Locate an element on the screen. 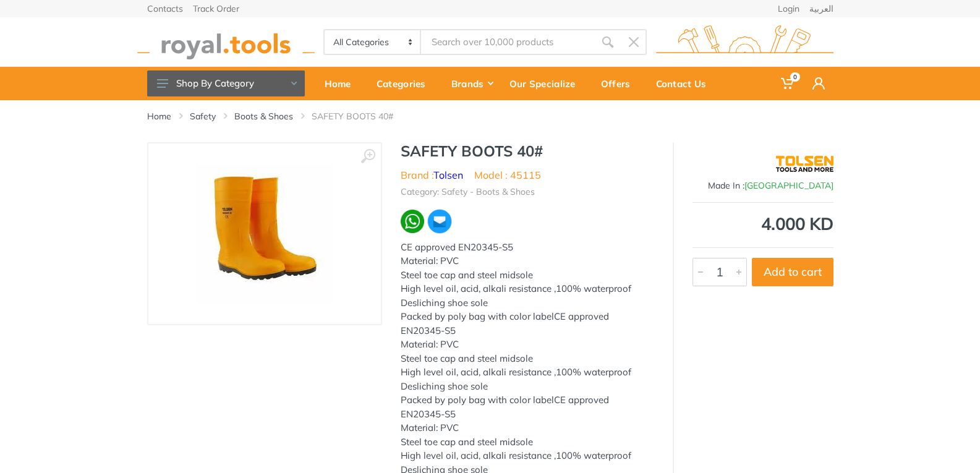  a: Safety is located at coordinates (203, 116).